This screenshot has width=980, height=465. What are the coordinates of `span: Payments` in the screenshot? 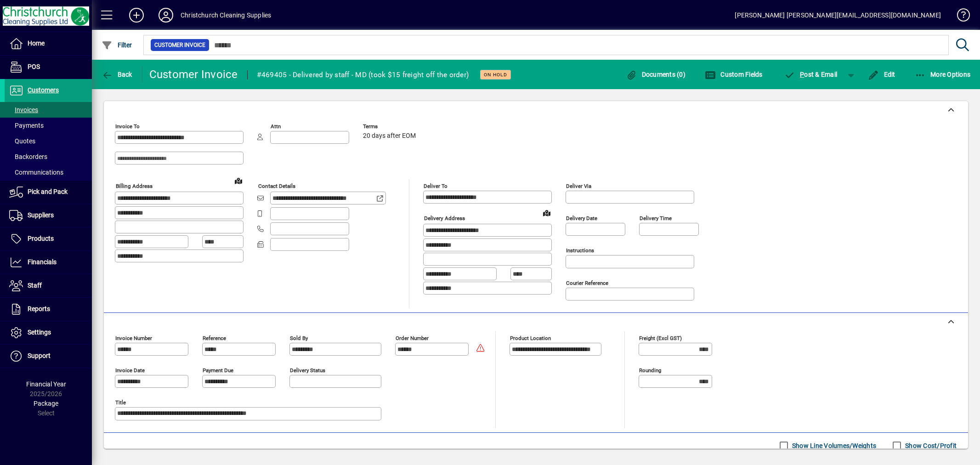 It's located at (26, 125).